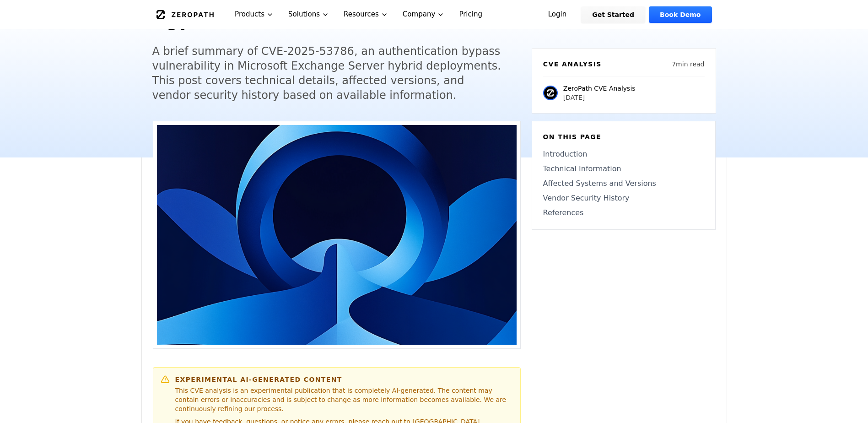 The width and height of the screenshot is (868, 423). I want to click on h6: On this page, so click(624, 136).